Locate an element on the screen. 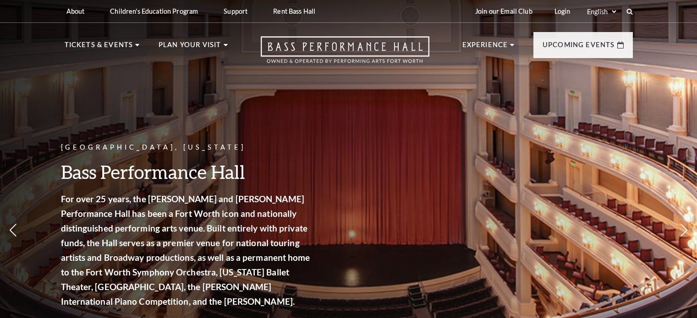 This screenshot has width=697, height=318. select: Select: is located at coordinates (601, 11).